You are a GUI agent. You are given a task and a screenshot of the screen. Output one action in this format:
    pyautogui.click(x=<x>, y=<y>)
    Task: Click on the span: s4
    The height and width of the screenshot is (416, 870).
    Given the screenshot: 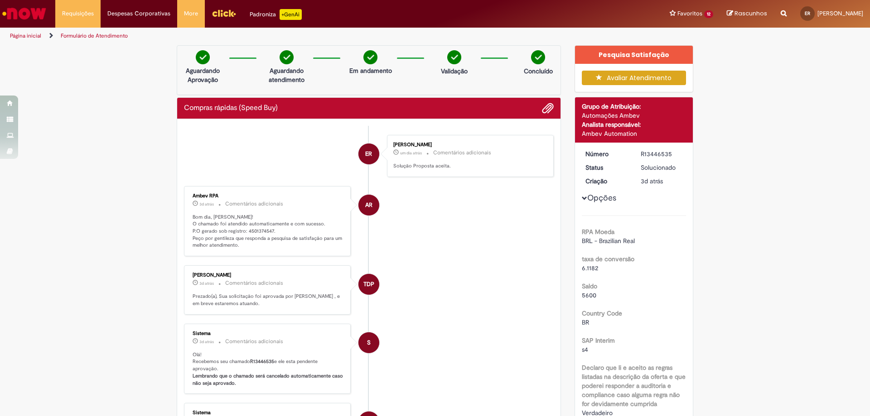 What is the action you would take?
    pyautogui.click(x=585, y=350)
    